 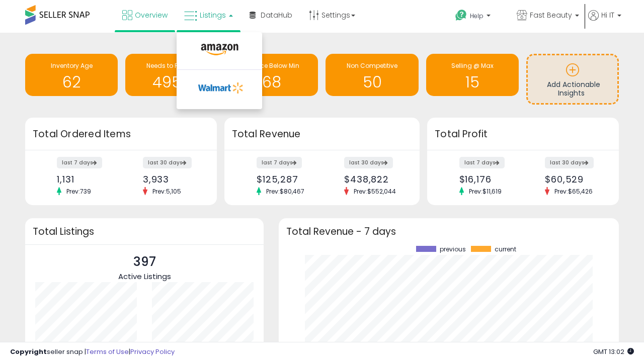 I want to click on span: Non Competitive, so click(x=371, y=65).